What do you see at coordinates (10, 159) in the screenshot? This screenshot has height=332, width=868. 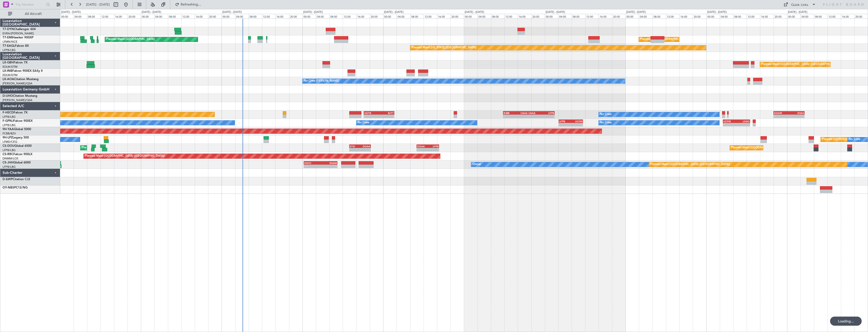 I see `a: DNMM/LOS` at bounding box center [10, 159].